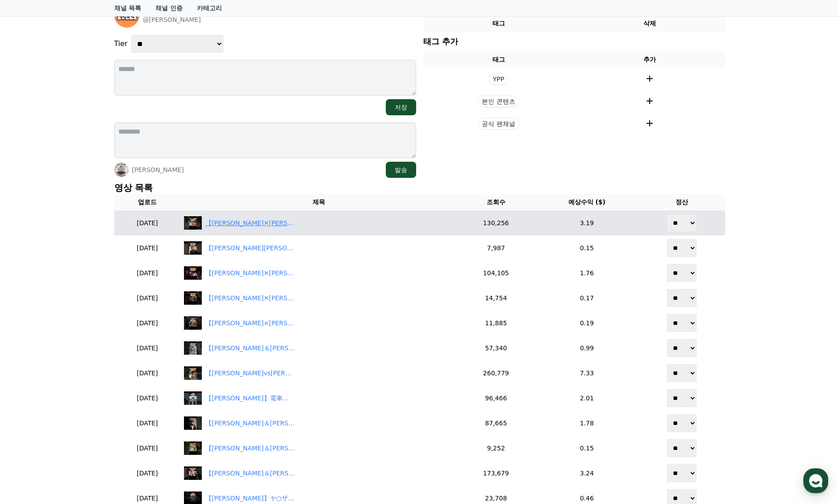  I want to click on td: 173,679, so click(496, 473).